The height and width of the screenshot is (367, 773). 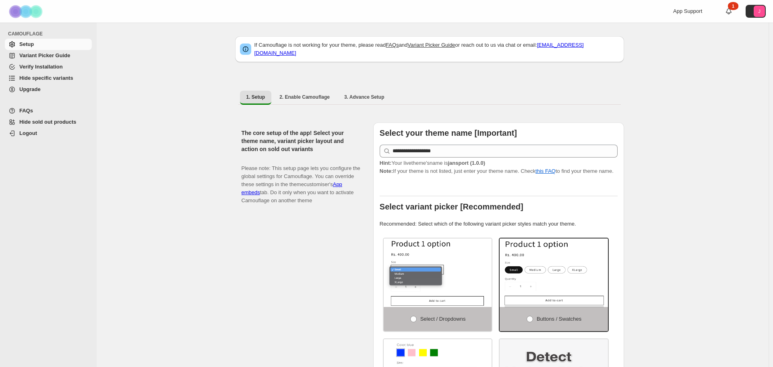 What do you see at coordinates (448, 133) in the screenshot?
I see `b: Select your theme name [Important]` at bounding box center [448, 133].